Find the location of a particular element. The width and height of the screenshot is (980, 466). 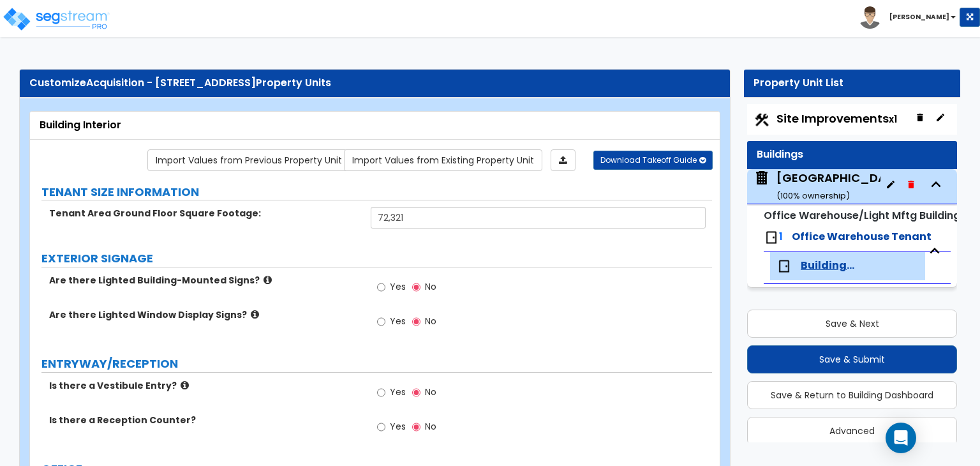

span: Download Takeoff Guide is located at coordinates (648, 159).